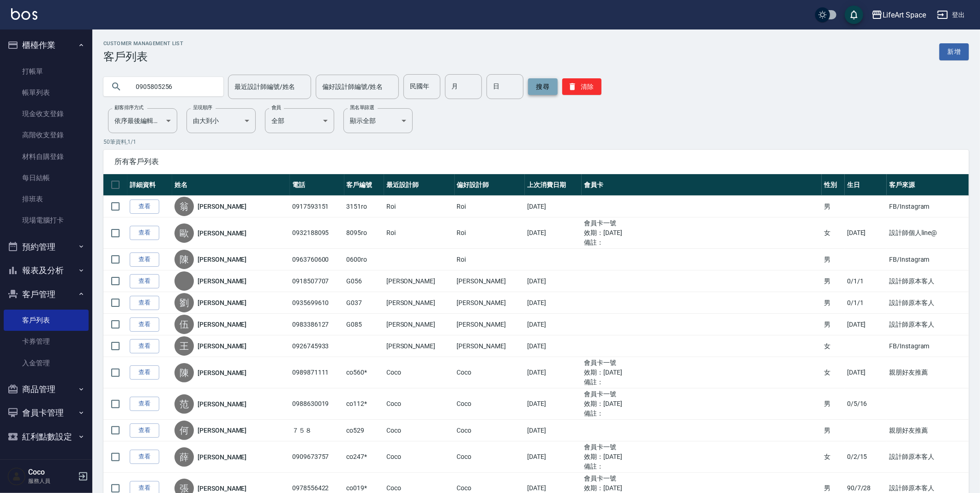 The width and height of the screenshot is (980, 493). What do you see at coordinates (184, 431) in the screenshot?
I see `div: 何` at bounding box center [184, 431].